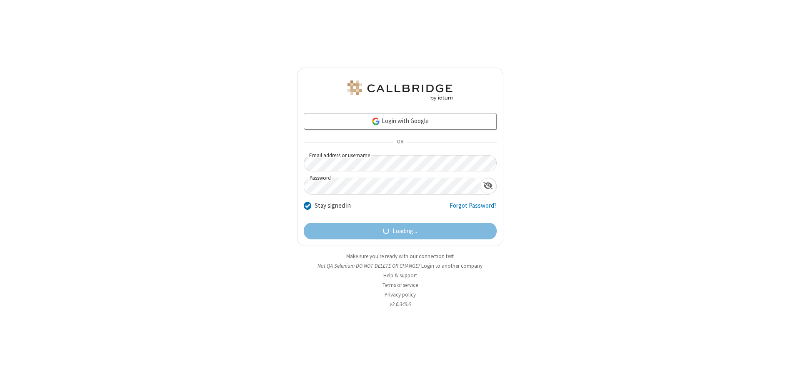 The height and width of the screenshot is (382, 800). What do you see at coordinates (488, 185) in the screenshot?
I see `div: Show password` at bounding box center [488, 185].